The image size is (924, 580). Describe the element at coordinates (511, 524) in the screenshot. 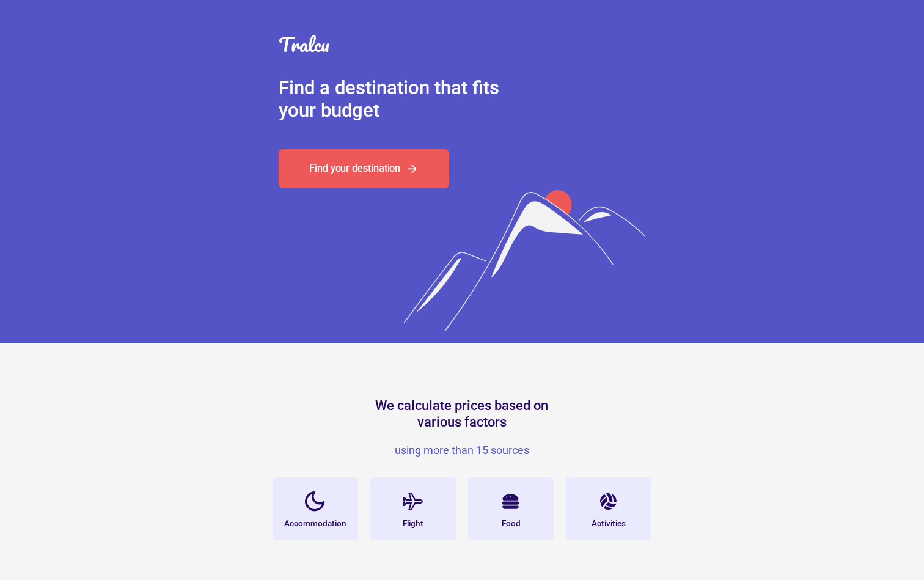

I see `div: Food` at that location.